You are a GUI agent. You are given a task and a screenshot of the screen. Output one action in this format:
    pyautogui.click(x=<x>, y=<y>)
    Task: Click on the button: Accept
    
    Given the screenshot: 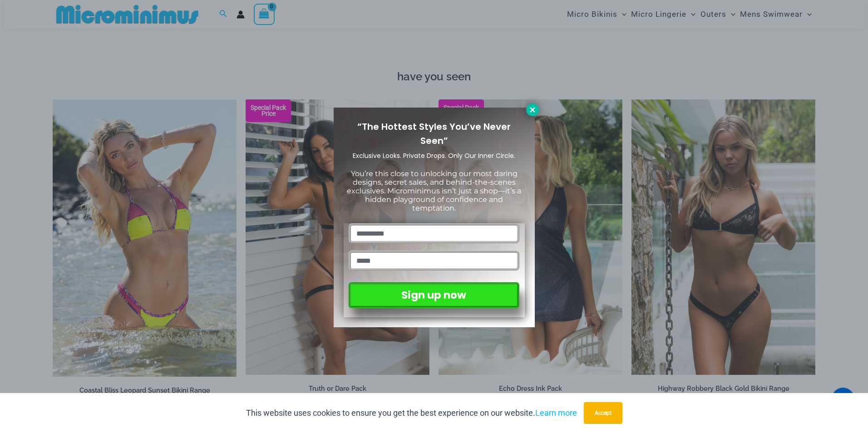 What is the action you would take?
    pyautogui.click(x=603, y=413)
    